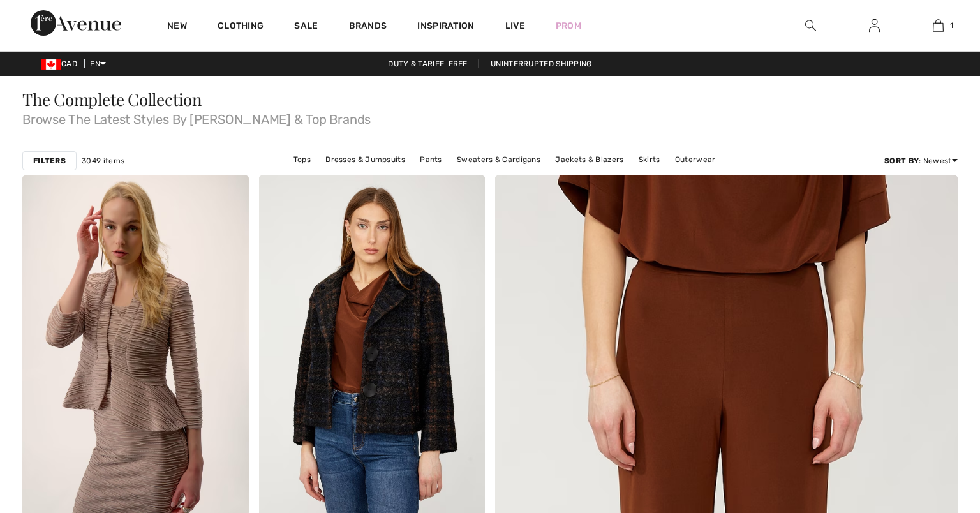 The width and height of the screenshot is (980, 513). Describe the element at coordinates (177, 27) in the screenshot. I see `a: New` at that location.